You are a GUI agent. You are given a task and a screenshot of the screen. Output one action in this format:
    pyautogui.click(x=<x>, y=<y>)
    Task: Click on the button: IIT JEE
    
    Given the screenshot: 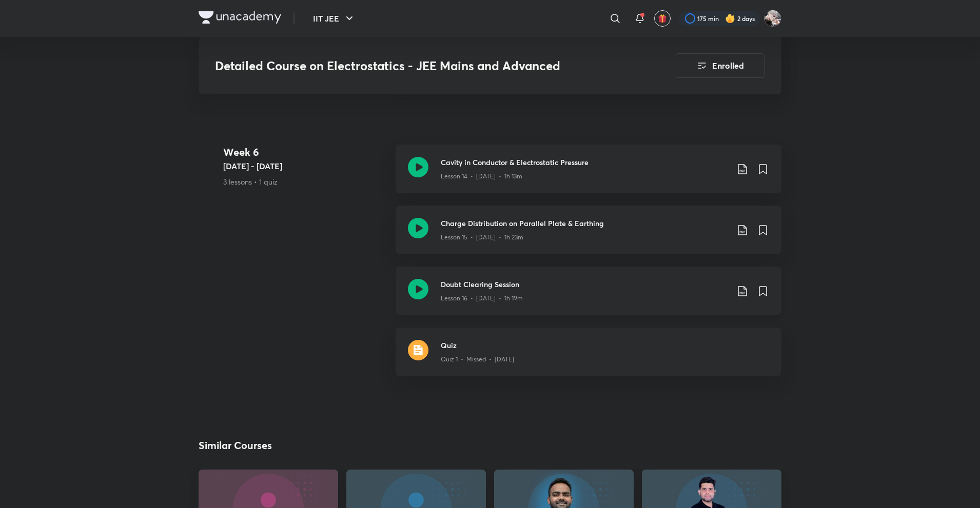 What is the action you would take?
    pyautogui.click(x=334, y=19)
    